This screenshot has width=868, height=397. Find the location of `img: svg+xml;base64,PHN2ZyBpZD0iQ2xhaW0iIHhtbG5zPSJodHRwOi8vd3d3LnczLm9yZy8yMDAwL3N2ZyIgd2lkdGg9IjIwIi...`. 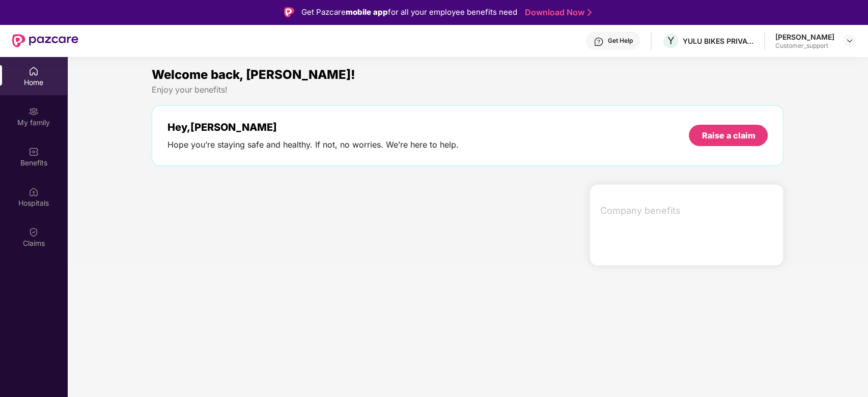

img: svg+xml;base64,PHN2ZyBpZD0iQ2xhaW0iIHhtbG5zPSJodHRwOi8vd3d3LnczLm9yZy8yMDAwL3N2ZyIgd2lkdGg9IjIwIi... is located at coordinates (33, 232).